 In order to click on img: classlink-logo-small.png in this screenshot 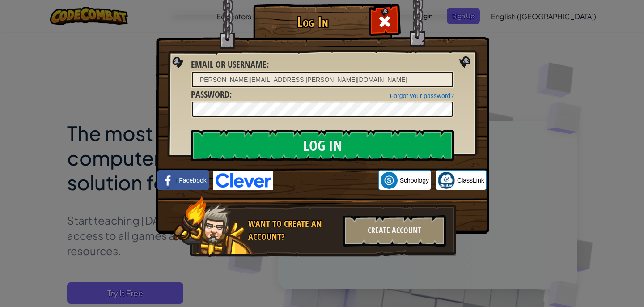, I will do `click(446, 180)`.